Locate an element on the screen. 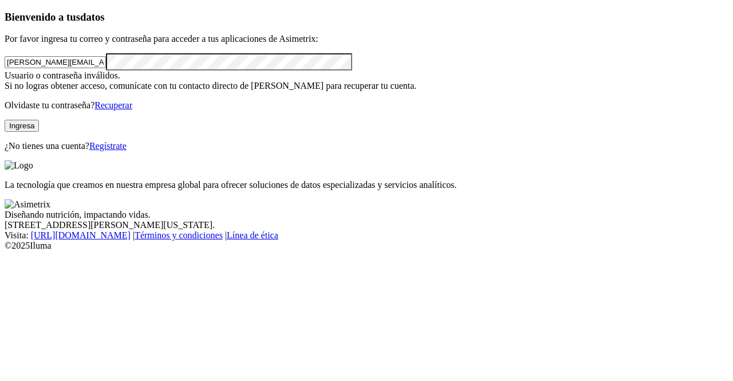 The image size is (733, 381). img: Logo is located at coordinates (19, 166).